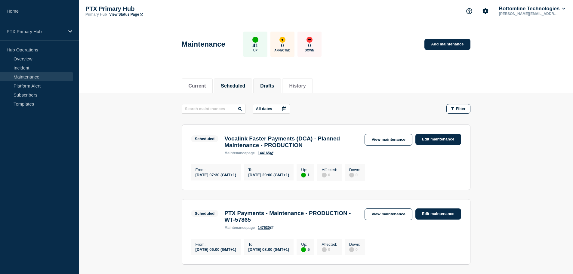  I want to click on span: Filter, so click(461, 109).